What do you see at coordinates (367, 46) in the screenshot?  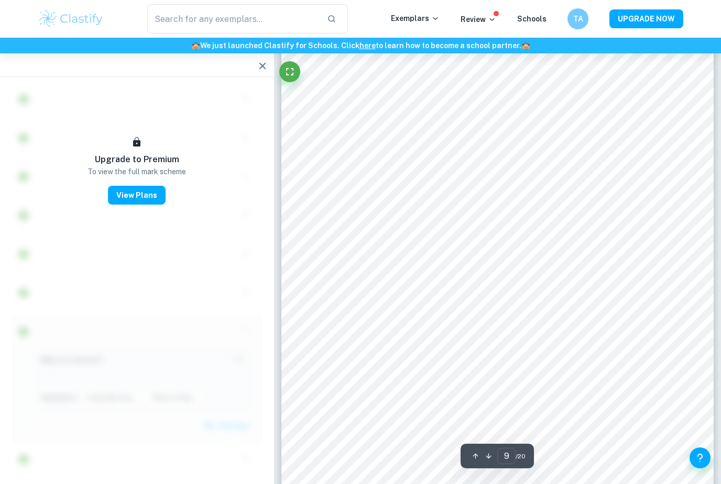 I see `a: here` at bounding box center [367, 46].